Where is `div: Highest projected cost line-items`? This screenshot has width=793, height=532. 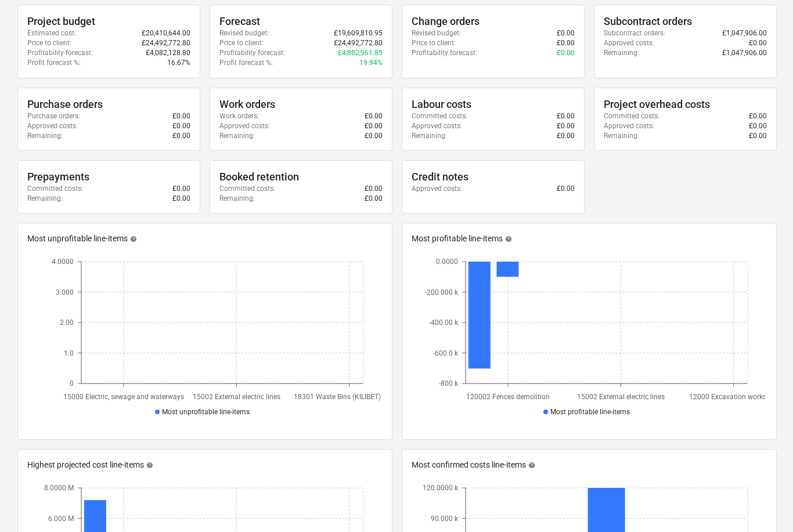
div: Highest projected cost line-items is located at coordinates (205, 465).